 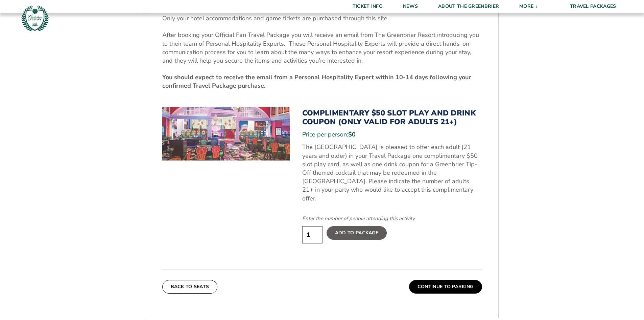 What do you see at coordinates (226, 134) in the screenshot?
I see `img: Complimentary $50 Slot Play and Drink Coupon (Only Valid for Adults 21+)` at bounding box center [226, 134].